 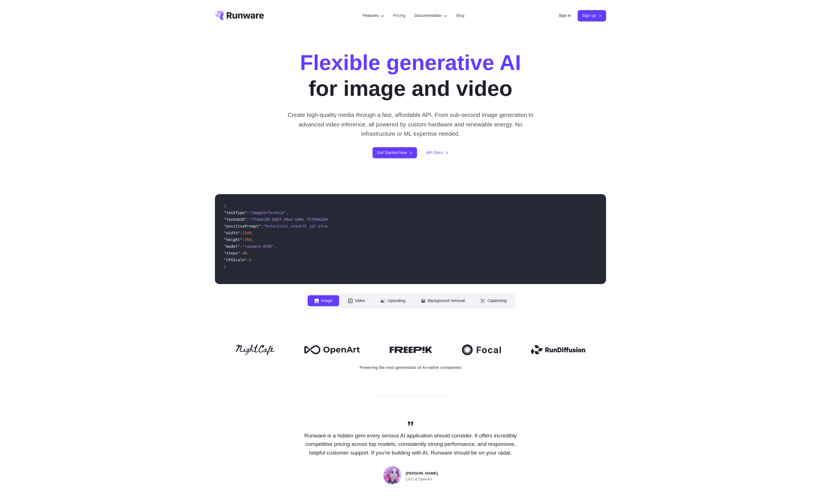 What do you see at coordinates (232, 253) in the screenshot?
I see `span: "steps"` at bounding box center [232, 253].